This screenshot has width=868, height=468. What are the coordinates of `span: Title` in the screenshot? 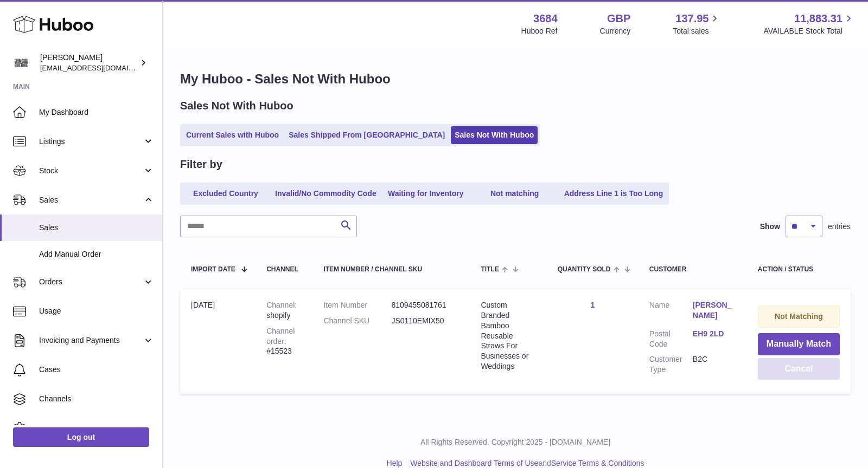 It's located at (489, 269).